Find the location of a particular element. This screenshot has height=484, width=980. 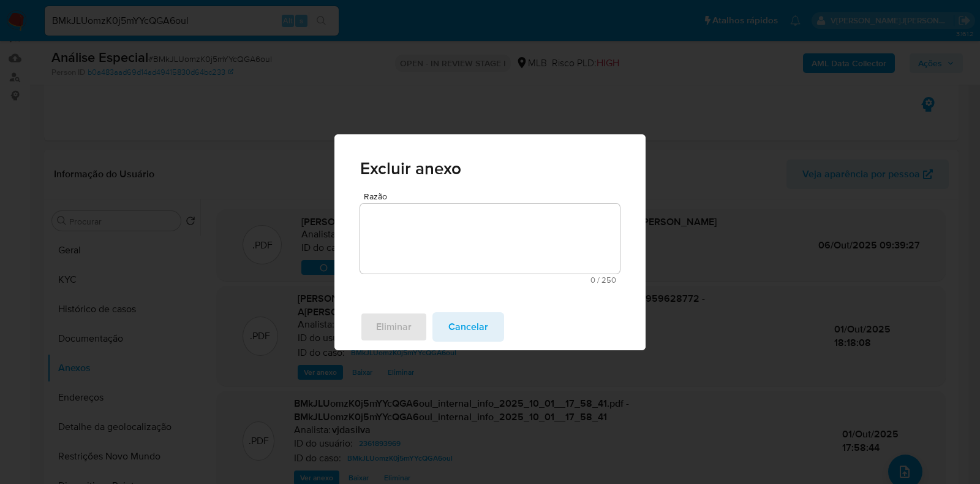

span: Excluir anexo is located at coordinates (490, 168).